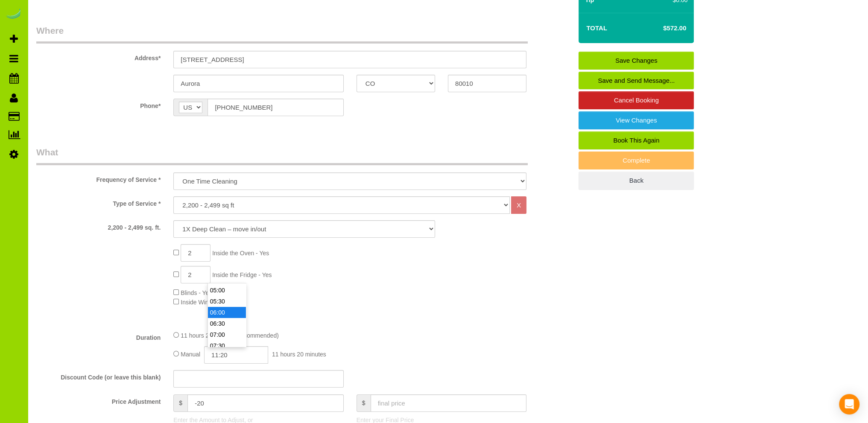 This screenshot has height=423, width=868. What do you see at coordinates (258, 83) in the screenshot?
I see `input: City*` at bounding box center [258, 83].